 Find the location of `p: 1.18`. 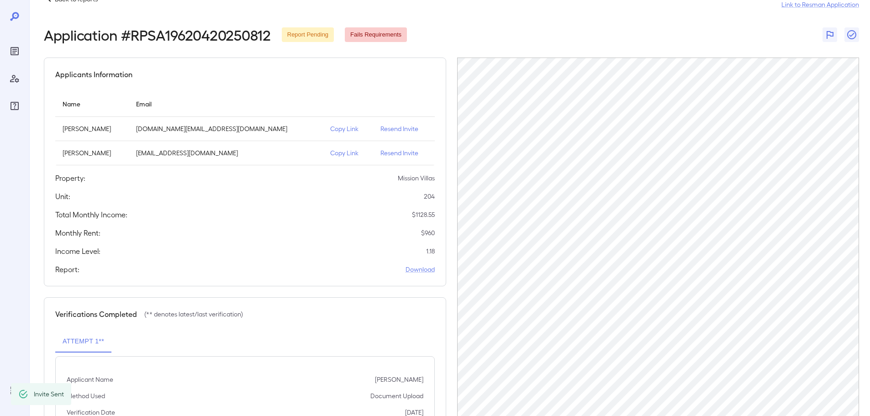

p: 1.18 is located at coordinates (430, 251).